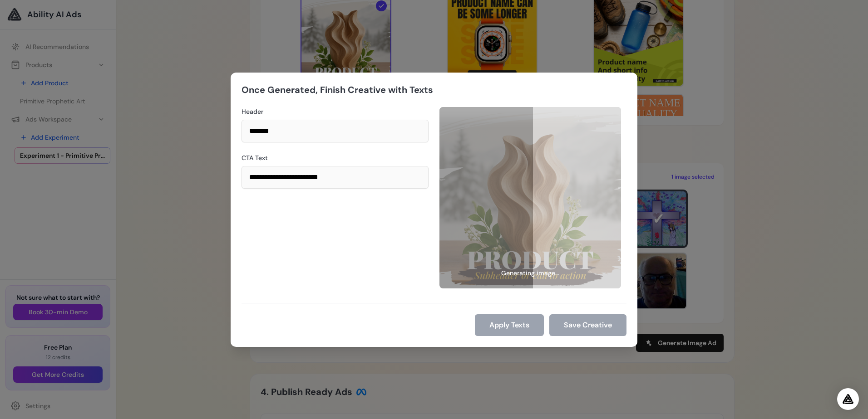  What do you see at coordinates (335, 112) in the screenshot?
I see `label: Header` at bounding box center [335, 112].